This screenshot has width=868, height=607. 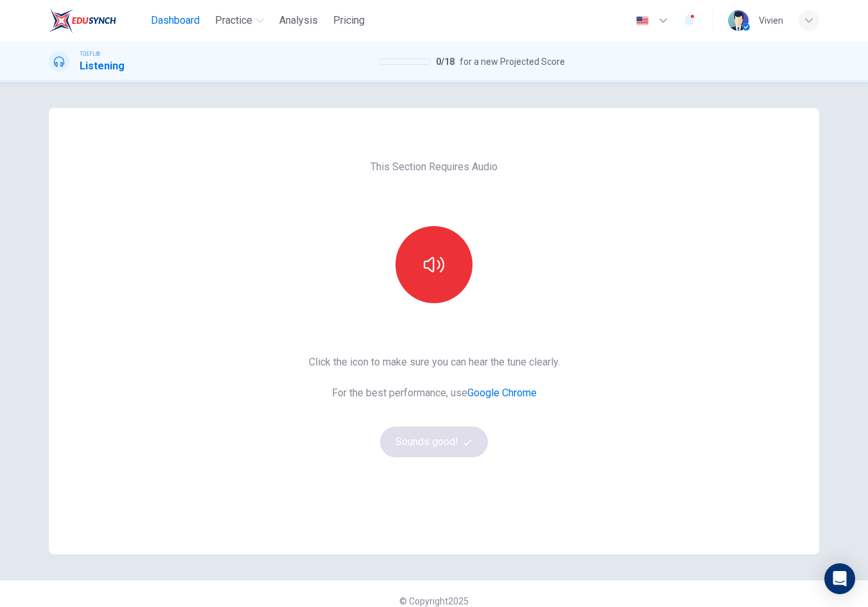 What do you see at coordinates (434, 167) in the screenshot?
I see `span: This Section Requires Audio` at bounding box center [434, 167].